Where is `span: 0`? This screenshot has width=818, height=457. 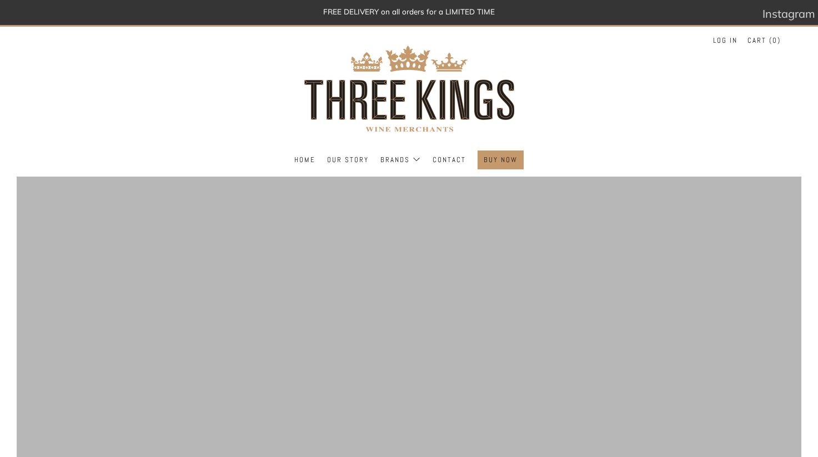 span: 0 is located at coordinates (775, 40).